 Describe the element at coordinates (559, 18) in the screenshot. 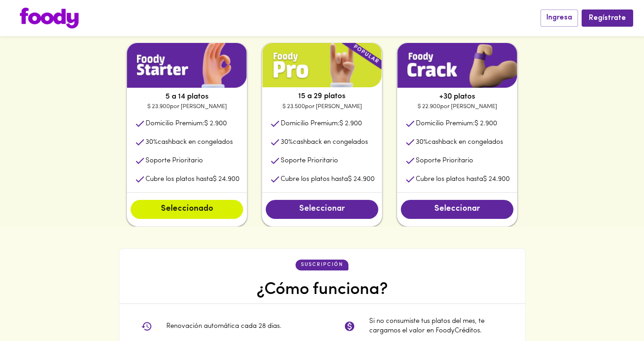

I see `span: Ingresa` at that location.